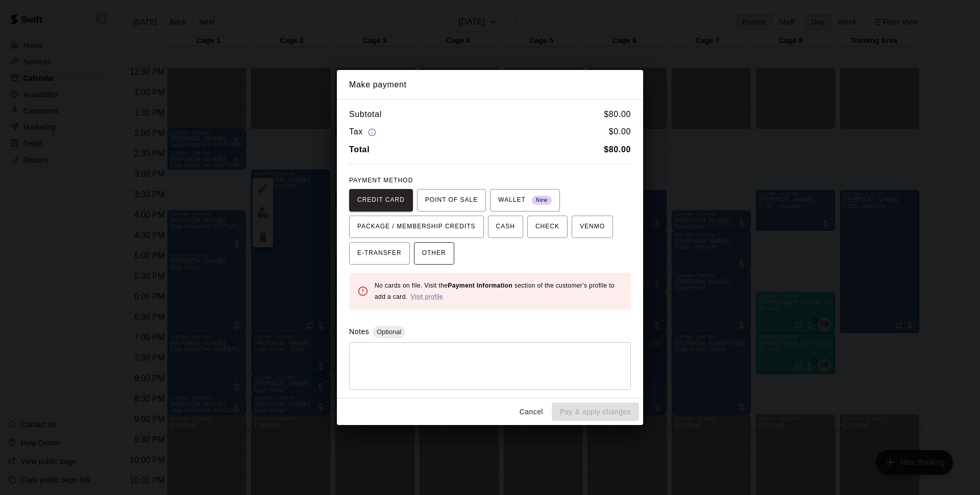 Image resolution: width=980 pixels, height=495 pixels. What do you see at coordinates (434, 253) in the screenshot?
I see `button: OTHER` at bounding box center [434, 253].